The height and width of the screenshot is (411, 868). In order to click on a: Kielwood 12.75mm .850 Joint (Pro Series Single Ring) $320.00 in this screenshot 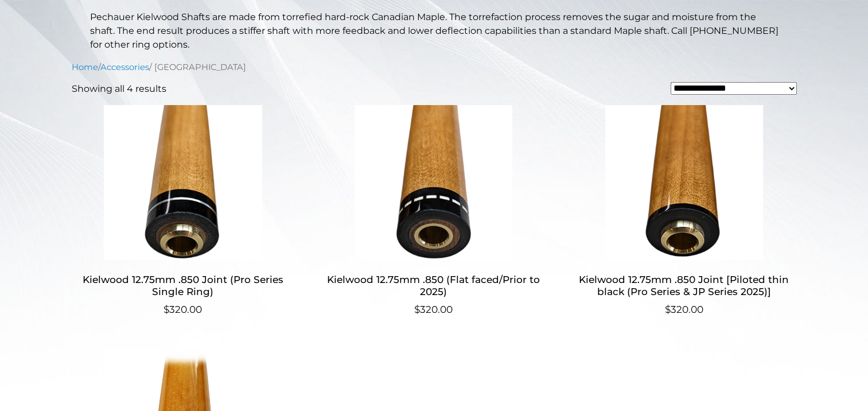, I will do `click(183, 210)`.